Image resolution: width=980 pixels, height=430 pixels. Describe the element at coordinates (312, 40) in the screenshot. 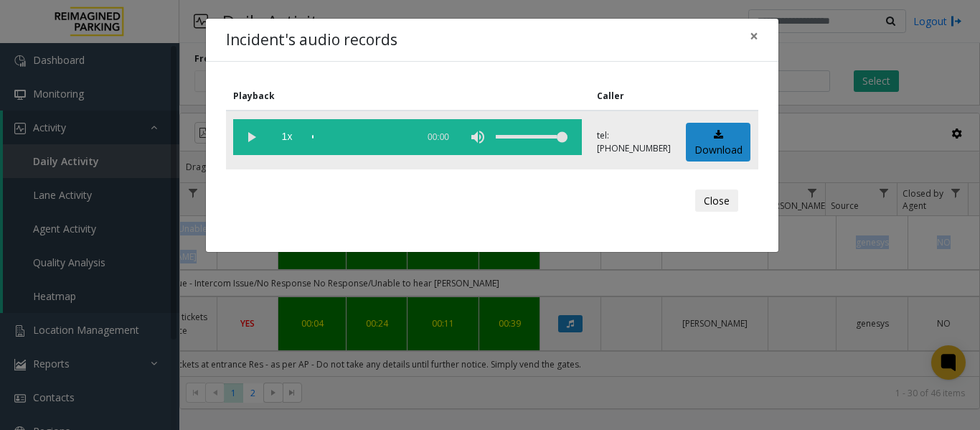

I see `h4: Incident's audio records` at that location.